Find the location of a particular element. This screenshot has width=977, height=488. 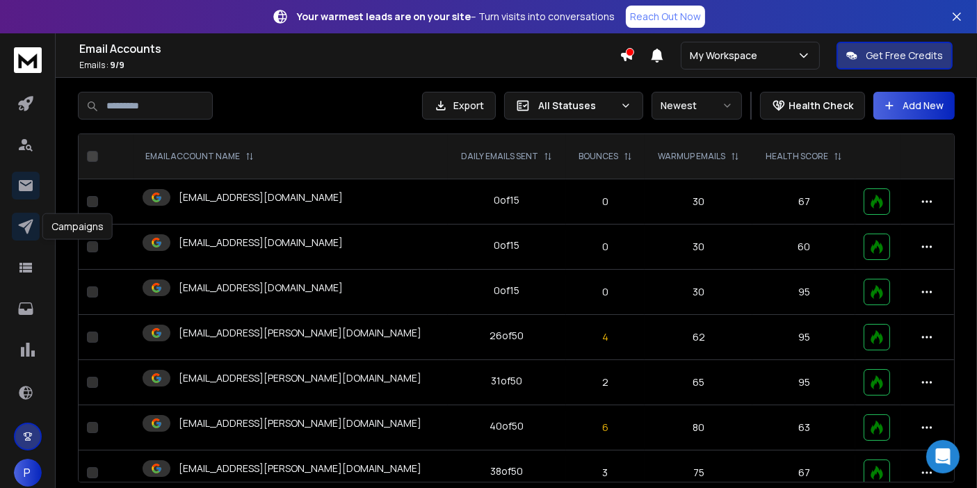

td: 67 is located at coordinates (804, 202).